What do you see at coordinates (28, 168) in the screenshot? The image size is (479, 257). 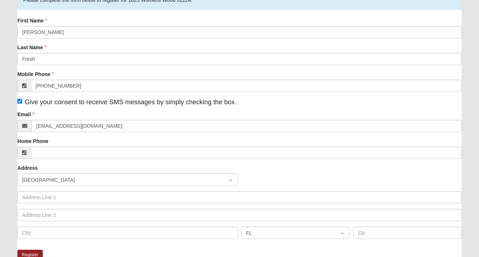 I see `label: Address` at bounding box center [28, 168].